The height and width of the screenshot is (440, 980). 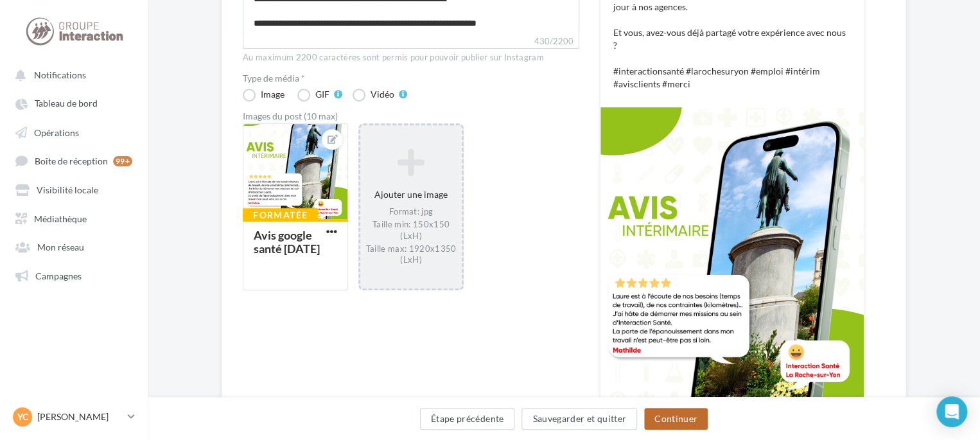 What do you see at coordinates (322, 94) in the screenshot?
I see `div: GIF` at bounding box center [322, 94].